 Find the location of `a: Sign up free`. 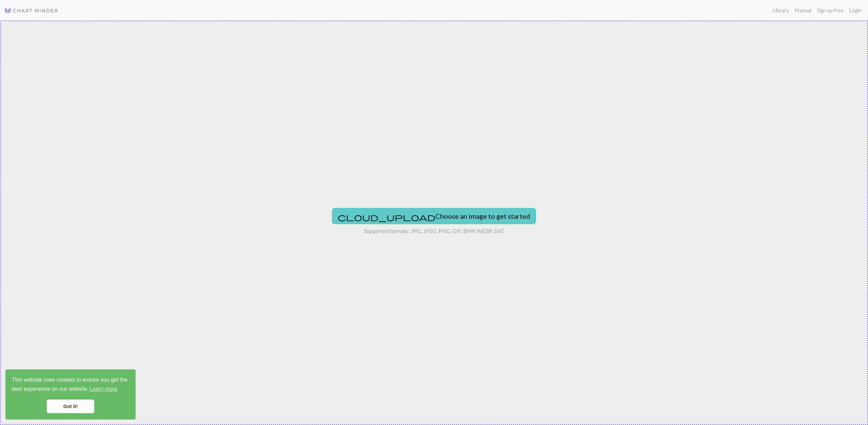

a: Sign up free is located at coordinates (830, 10).